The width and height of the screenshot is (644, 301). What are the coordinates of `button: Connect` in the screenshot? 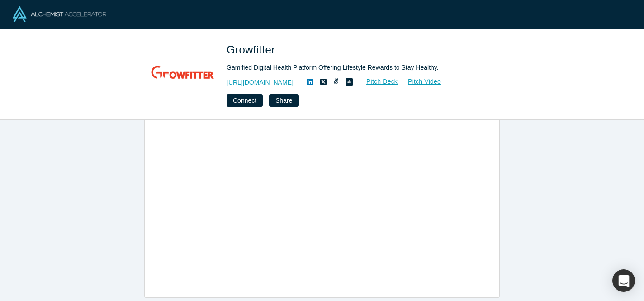 It's located at (244, 101).